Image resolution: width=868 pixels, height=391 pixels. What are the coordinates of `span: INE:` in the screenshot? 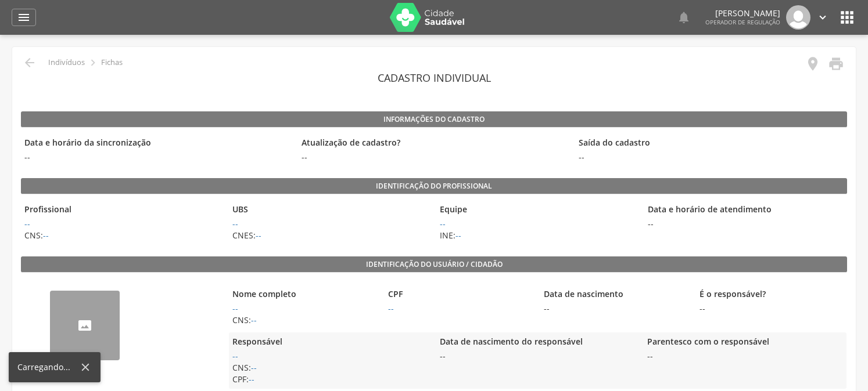 It's located at (537, 235).